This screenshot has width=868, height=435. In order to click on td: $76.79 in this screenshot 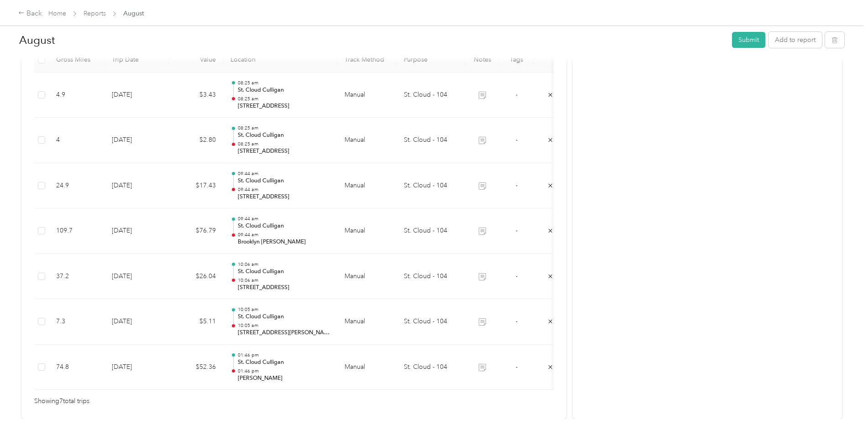, I will do `click(196, 231)`.